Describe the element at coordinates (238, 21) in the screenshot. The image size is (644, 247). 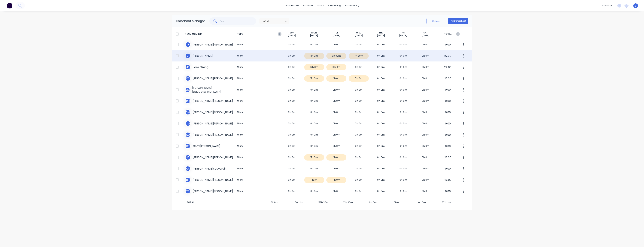
I see `input: Search...` at that location.